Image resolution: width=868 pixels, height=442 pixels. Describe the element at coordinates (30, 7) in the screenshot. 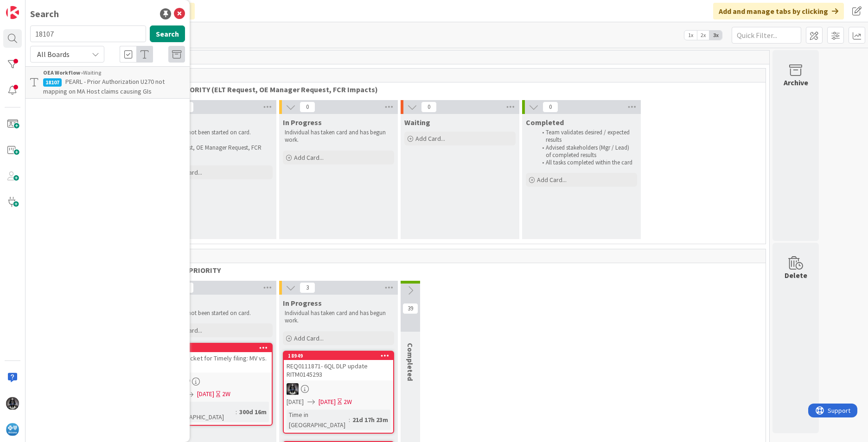

I see `span: Support` at that location.